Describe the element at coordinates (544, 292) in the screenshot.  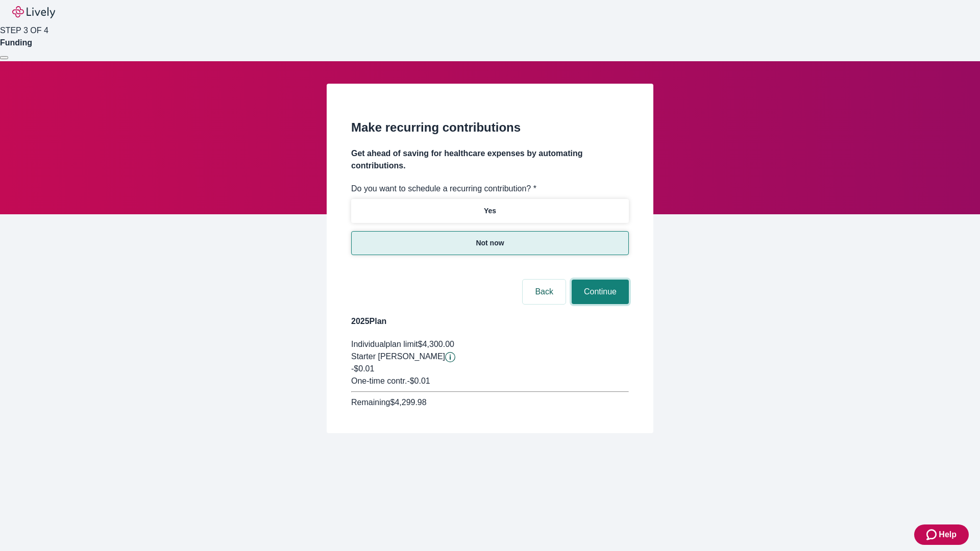
I see `button: Back` at that location.